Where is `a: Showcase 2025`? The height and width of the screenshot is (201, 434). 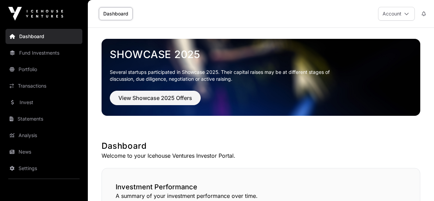 a: Showcase 2025 is located at coordinates (261, 54).